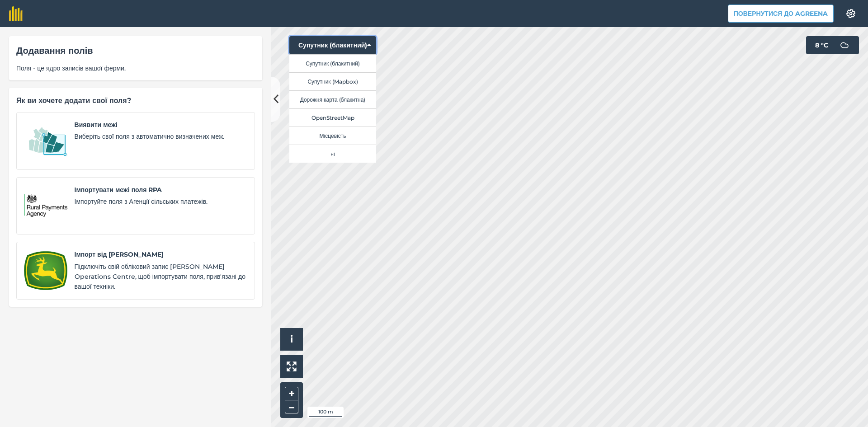 This screenshot has height=427, width=868. What do you see at coordinates (832, 45) in the screenshot?
I see `button: 8 °C` at bounding box center [832, 45].